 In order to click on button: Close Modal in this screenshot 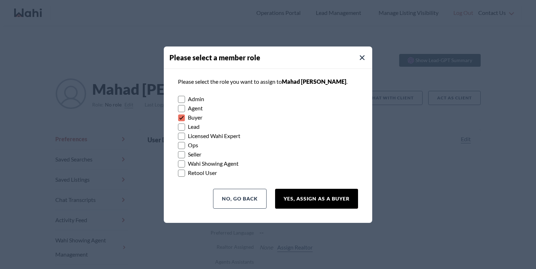, I will do `click(363, 58)`.